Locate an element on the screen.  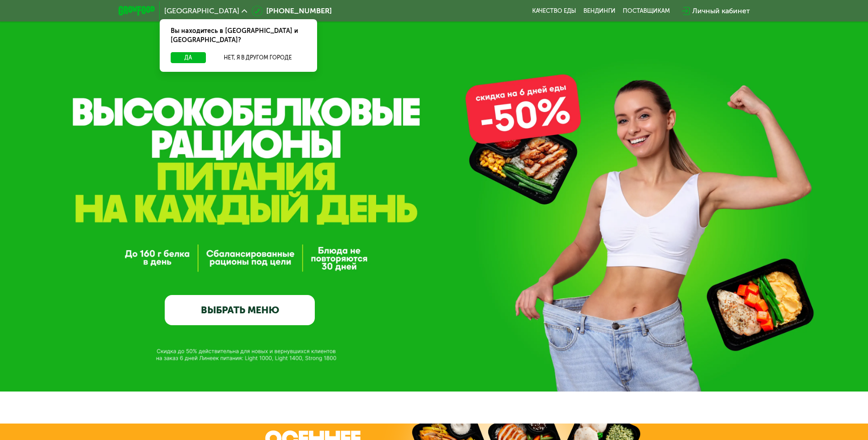
div: поставщикам is located at coordinates (646, 11).